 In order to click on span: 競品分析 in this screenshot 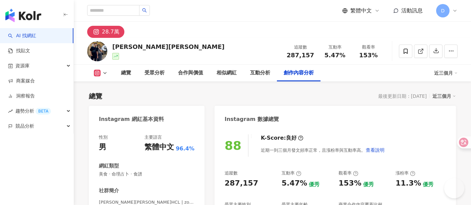, I will do `click(25, 126)`.